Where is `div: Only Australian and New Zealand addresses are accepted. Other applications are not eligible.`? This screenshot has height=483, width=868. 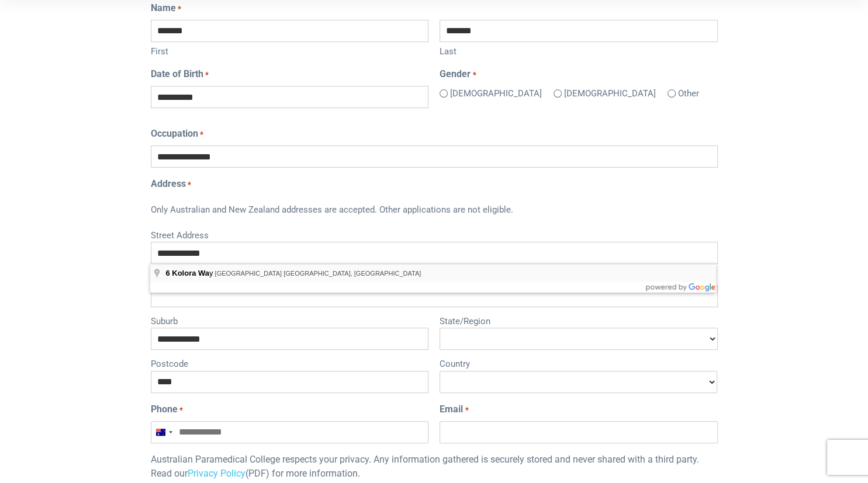
div: Only Australian and New Zealand addresses are accepted. Other applications are not eligible. is located at coordinates (434, 211).